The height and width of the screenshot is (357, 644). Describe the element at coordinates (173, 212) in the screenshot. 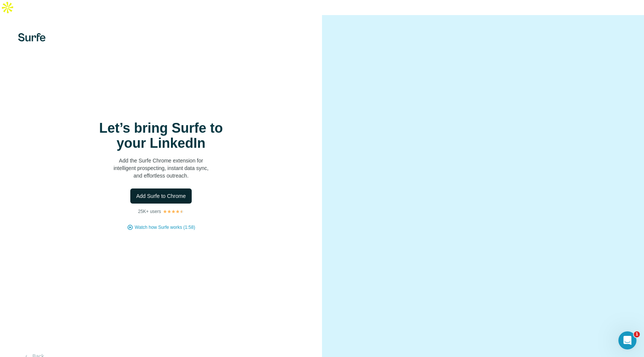

I see `img: Rating Stars` at that location.